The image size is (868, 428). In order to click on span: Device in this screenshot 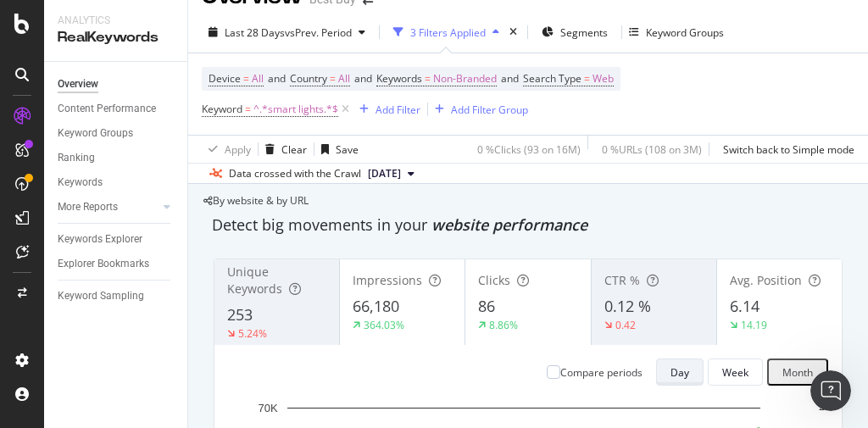, I will do `click(224, 78)`.